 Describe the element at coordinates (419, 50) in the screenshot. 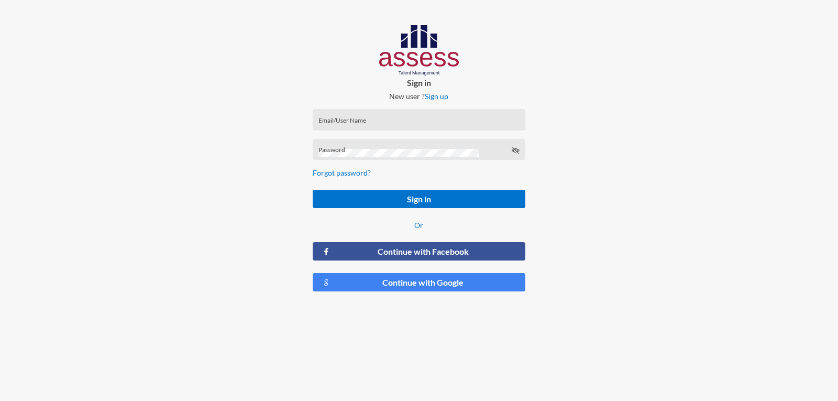

I see `img: AssessLogoo.svg` at that location.